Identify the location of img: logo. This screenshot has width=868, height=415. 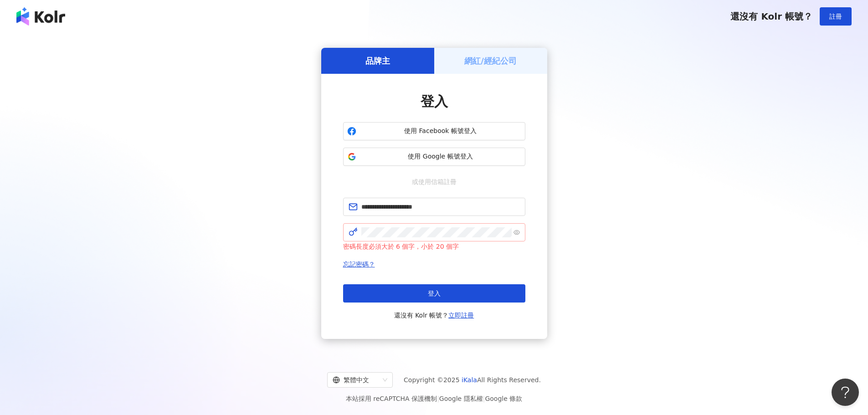
(41, 16).